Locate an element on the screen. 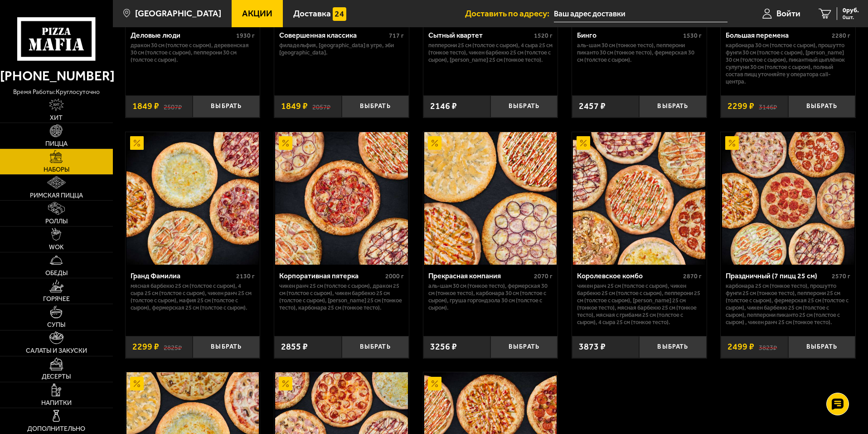 This screenshot has width=868, height=434. p: Пепперони 25 см (толстое с сыром), 4 сыра 25 см (тонкое тесто), Чикен Барбекю 25 см (толстое с сы... is located at coordinates (491, 53).